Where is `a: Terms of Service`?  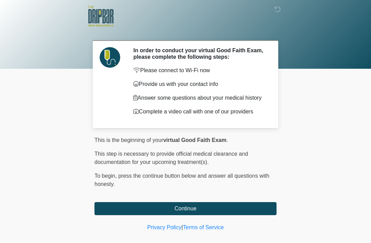 a: Terms of Service is located at coordinates (203, 227).